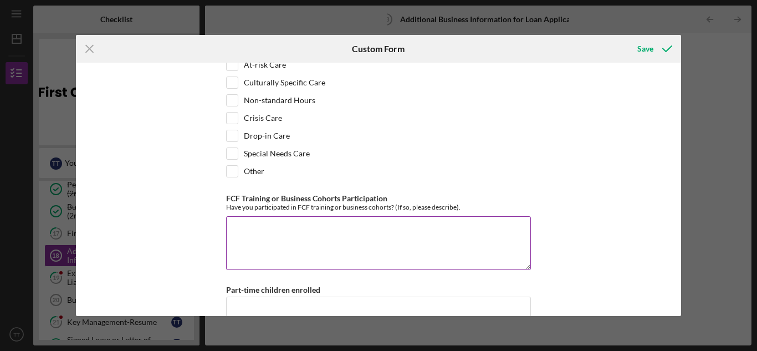 The height and width of the screenshot is (351, 757). What do you see at coordinates (645, 49) in the screenshot?
I see `div: Save` at bounding box center [645, 49].